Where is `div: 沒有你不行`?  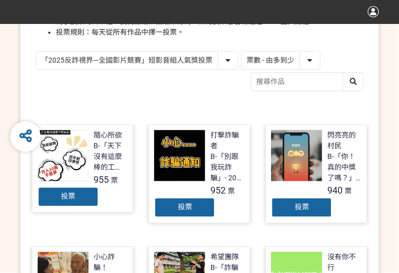 div: 沒有你不行 is located at coordinates (344, 262).